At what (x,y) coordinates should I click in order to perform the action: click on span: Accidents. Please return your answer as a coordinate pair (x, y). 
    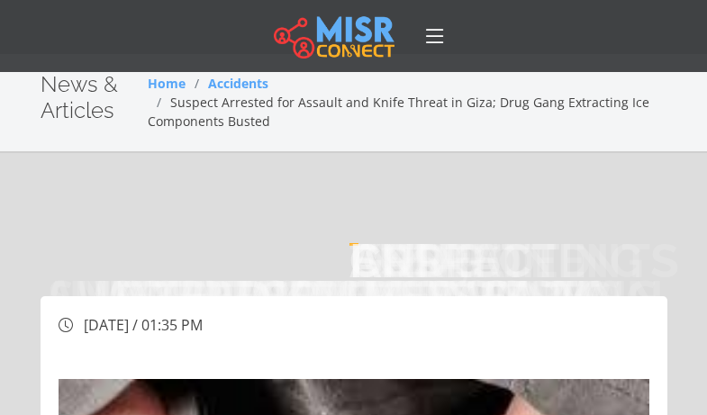
    Looking at the image, I should click on (238, 83).